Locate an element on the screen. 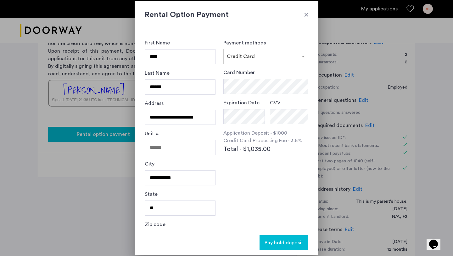  span: Pay hold deposit is located at coordinates (284, 242).